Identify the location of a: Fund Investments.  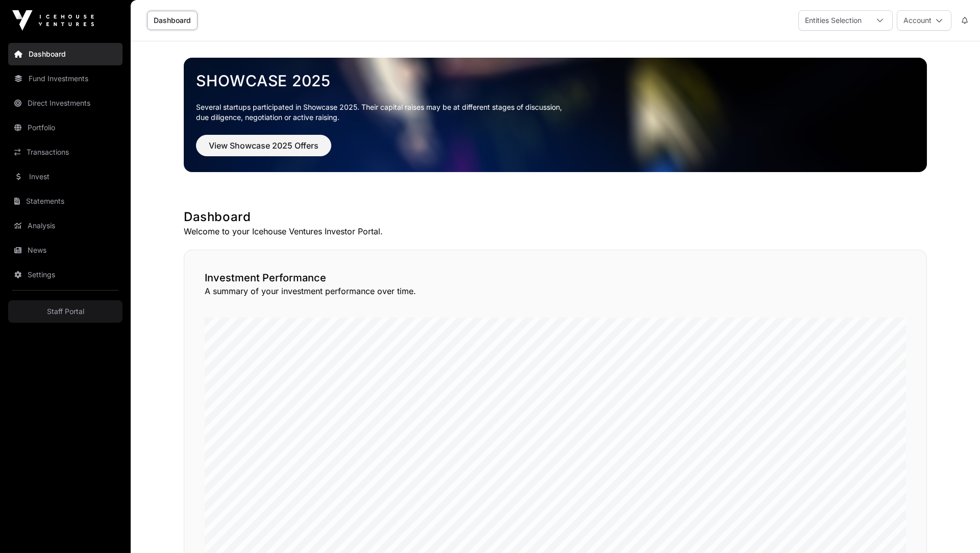
(65, 79).